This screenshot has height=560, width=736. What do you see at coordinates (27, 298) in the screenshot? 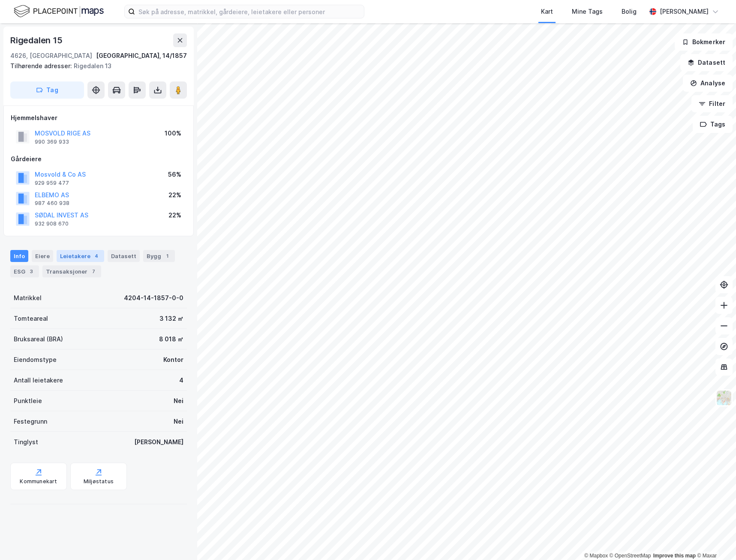
I see `div: Matrikkel` at bounding box center [27, 298].